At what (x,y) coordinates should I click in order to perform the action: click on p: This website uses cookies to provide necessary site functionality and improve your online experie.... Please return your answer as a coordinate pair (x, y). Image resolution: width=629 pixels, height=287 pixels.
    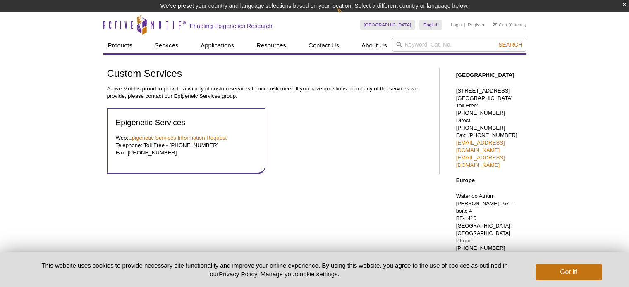
    Looking at the image, I should click on (274, 270).